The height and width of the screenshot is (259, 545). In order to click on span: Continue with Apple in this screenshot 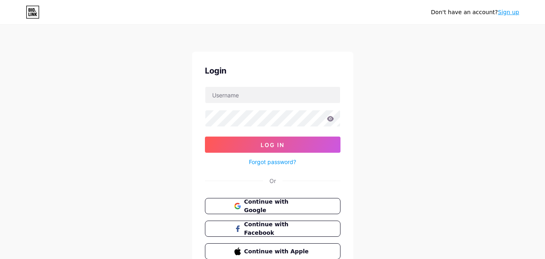, I will do `click(277, 251)`.